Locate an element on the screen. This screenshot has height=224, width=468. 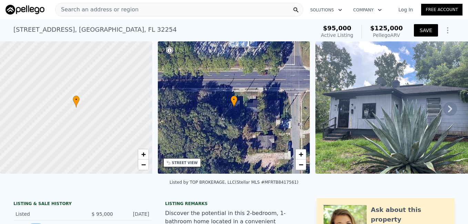
button: Solutions is located at coordinates (326, 10).